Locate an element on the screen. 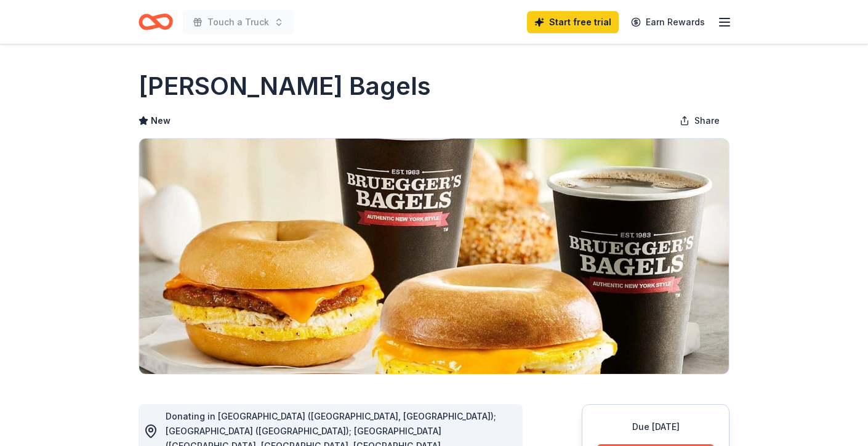 This screenshot has height=446, width=868. span: Touch a Truck is located at coordinates (238, 22).